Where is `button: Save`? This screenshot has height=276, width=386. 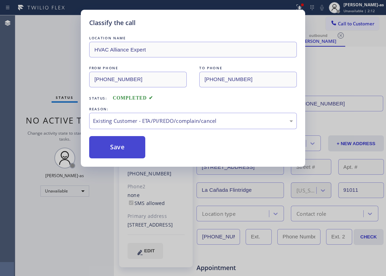 button: Save is located at coordinates (117, 147).